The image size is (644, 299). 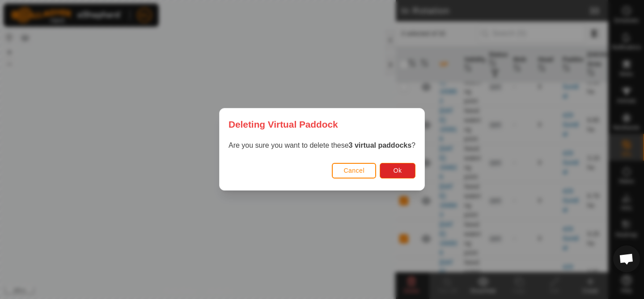 I want to click on strong: 3 virtual paddocks, so click(x=380, y=145).